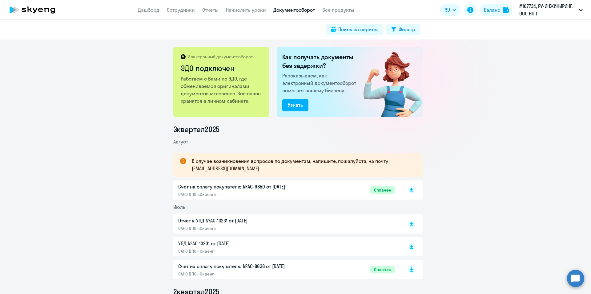 The image size is (591, 294). I want to click on div: Поиск за период, so click(358, 29).